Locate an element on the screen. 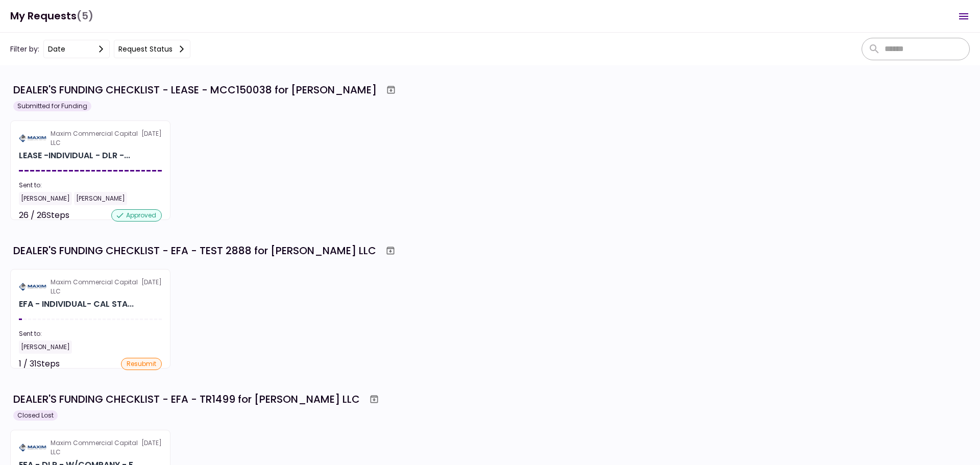  h1: My Requests is located at coordinates (52, 16).